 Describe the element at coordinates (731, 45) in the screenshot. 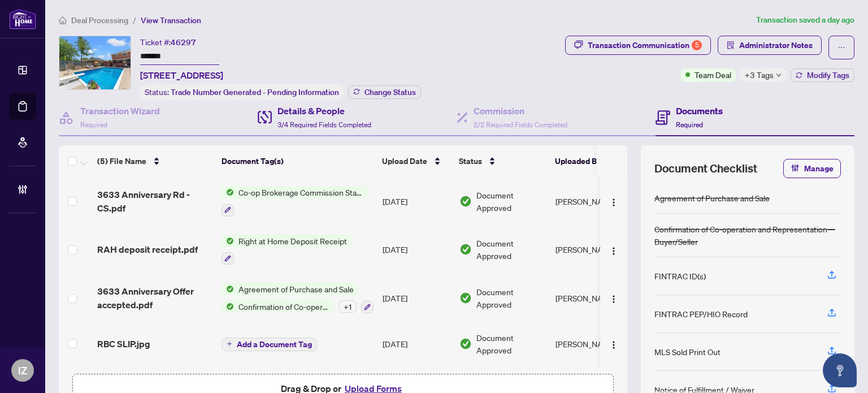

I see `span: solution` at that location.